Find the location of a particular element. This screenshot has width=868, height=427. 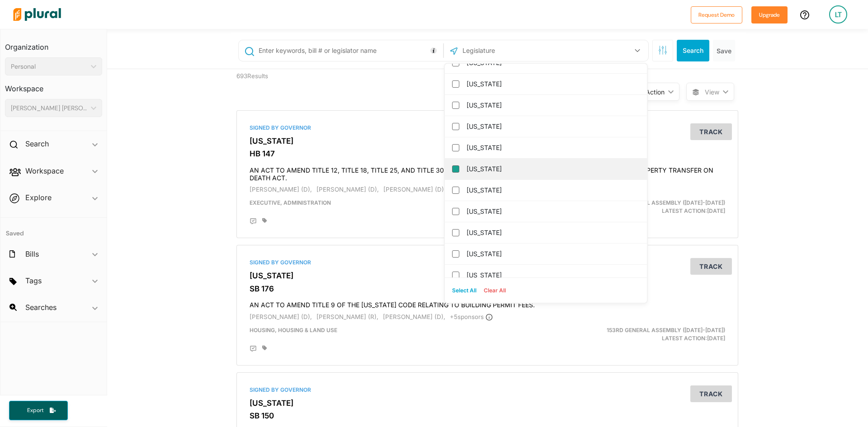

button: Upgrade is located at coordinates (769, 15).